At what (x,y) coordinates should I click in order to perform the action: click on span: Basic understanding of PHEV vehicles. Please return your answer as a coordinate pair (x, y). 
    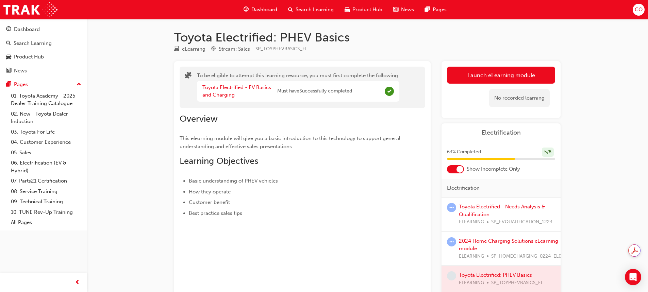
    Looking at the image, I should click on (233, 181).